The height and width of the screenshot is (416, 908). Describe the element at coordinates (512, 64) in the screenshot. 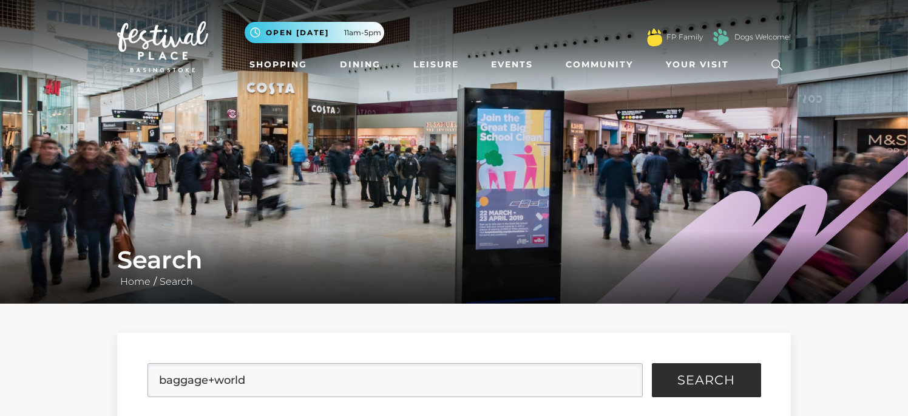

I see `a: Events` at that location.